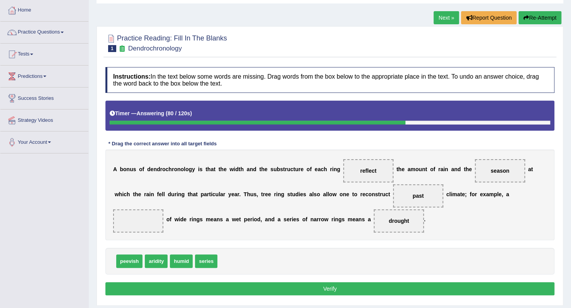  Describe the element at coordinates (368, 171) in the screenshot. I see `span: reflect` at that location.